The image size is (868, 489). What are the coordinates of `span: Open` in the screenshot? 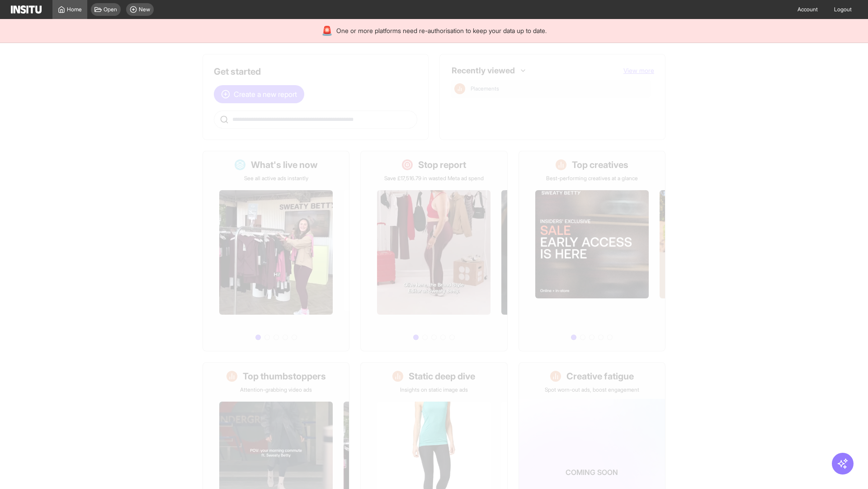 It's located at (111, 10).